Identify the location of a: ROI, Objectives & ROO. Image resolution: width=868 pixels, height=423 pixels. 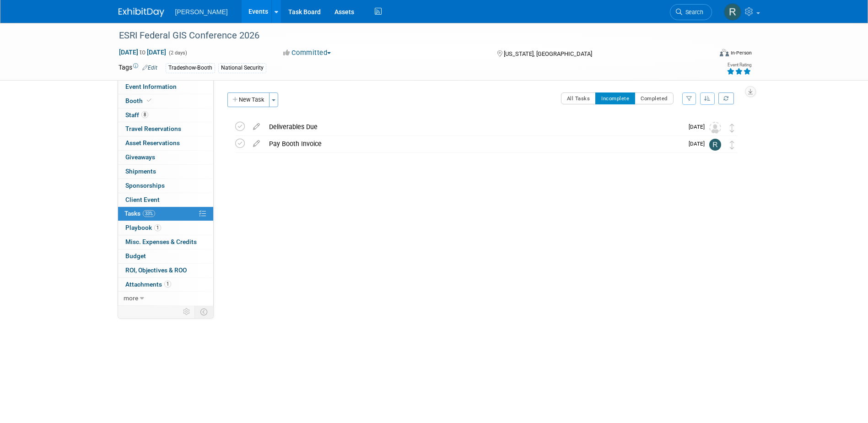
(166, 271).